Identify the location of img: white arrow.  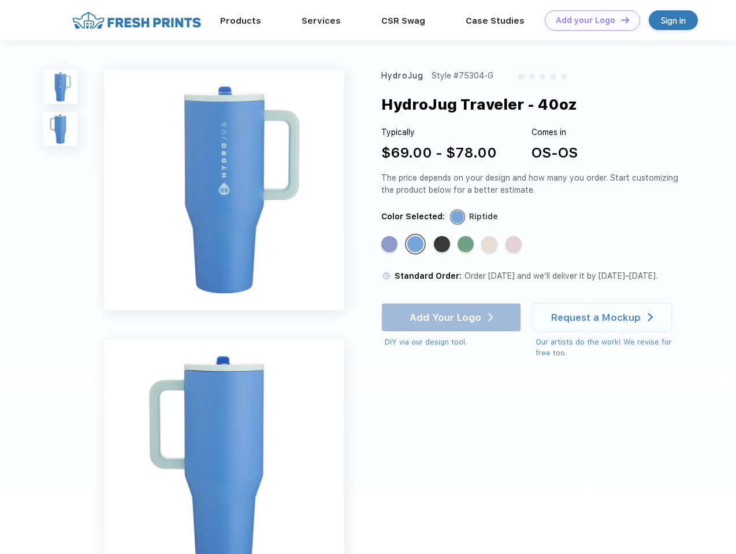
(650, 317).